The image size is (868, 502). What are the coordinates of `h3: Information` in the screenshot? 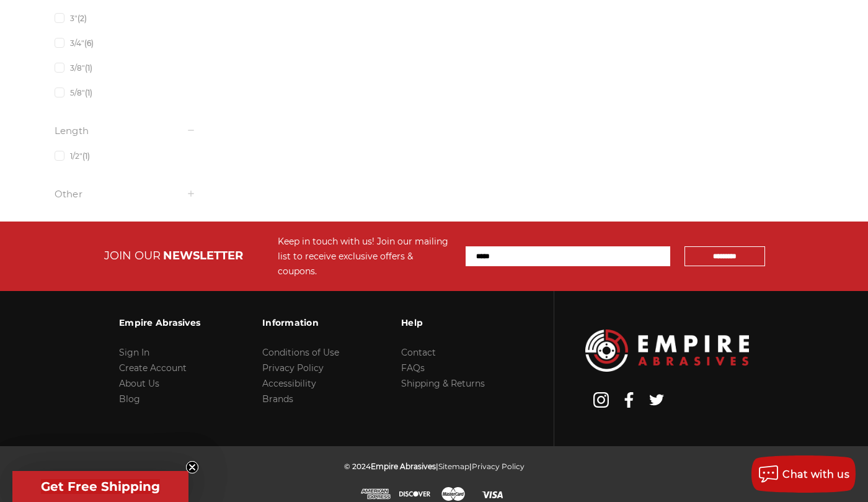 It's located at (301, 323).